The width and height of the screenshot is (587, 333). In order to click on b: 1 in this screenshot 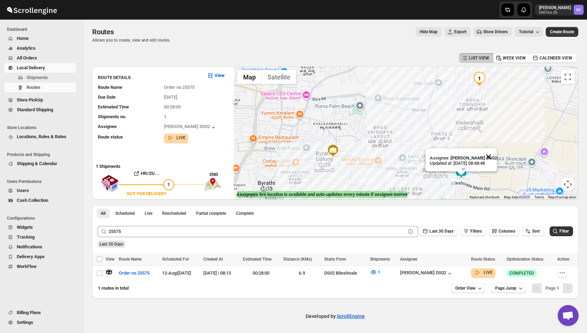, I will do `click(558, 288)`.